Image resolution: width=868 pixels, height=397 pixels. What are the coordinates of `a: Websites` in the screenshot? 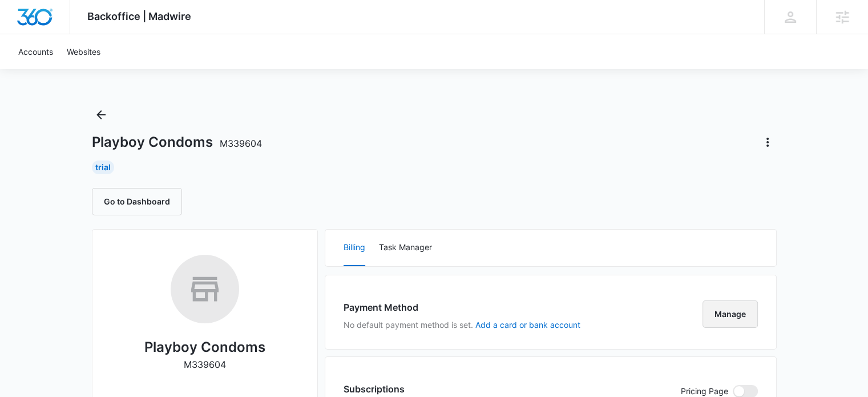 It's located at (83, 52).